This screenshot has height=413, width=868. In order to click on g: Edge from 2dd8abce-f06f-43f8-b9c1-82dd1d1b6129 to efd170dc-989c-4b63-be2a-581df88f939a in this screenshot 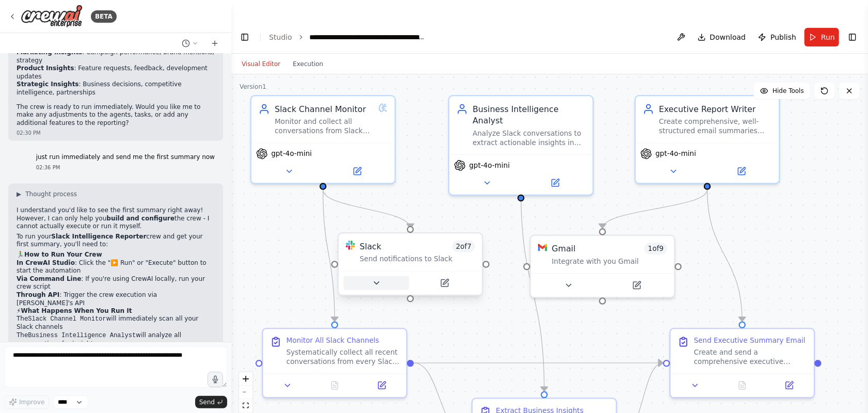, I will do `click(725, 255)`.